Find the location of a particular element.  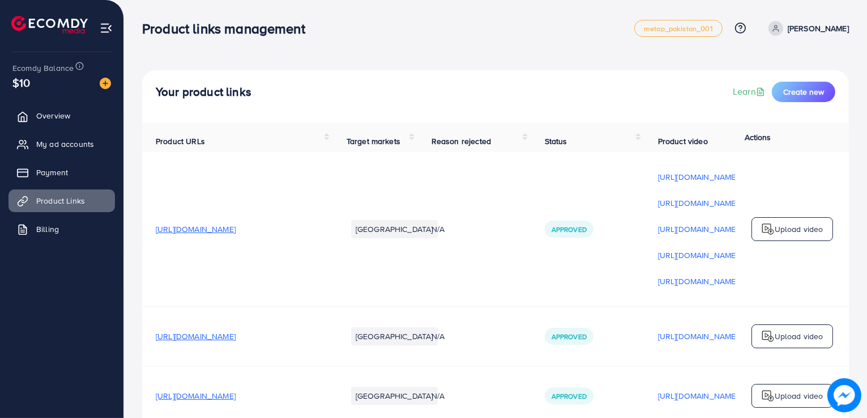

a: Billing is located at coordinates (62, 229).